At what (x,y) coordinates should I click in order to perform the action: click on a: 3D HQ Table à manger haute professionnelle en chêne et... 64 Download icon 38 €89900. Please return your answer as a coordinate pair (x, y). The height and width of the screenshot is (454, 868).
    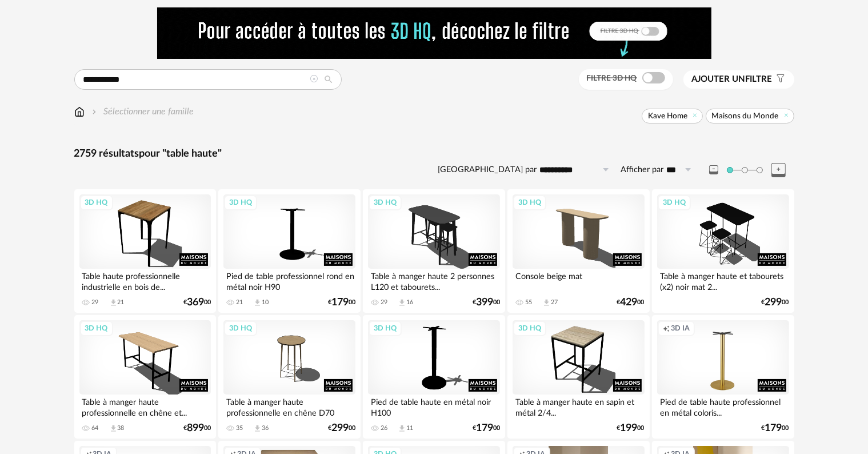
    Looking at the image, I should click on (145, 377).